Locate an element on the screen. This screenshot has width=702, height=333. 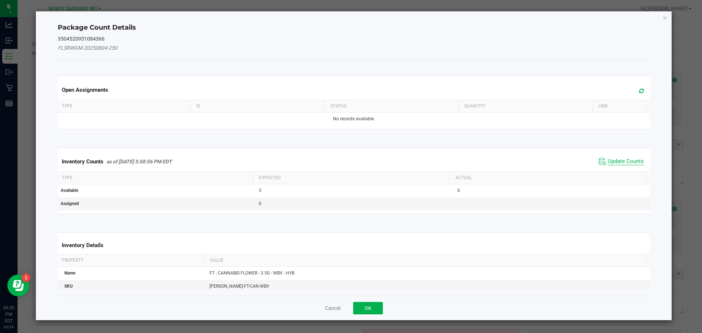
h5: FLSRWGM-20250804-250 is located at coordinates (354, 48).